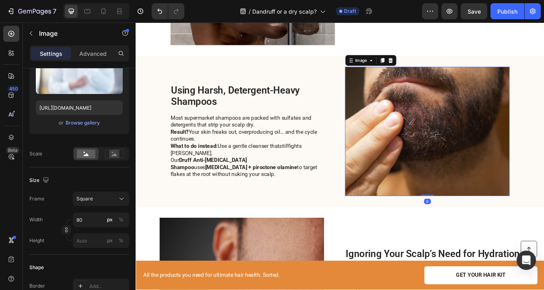 Image resolution: width=544 pixels, height=290 pixels. What do you see at coordinates (132, 87) in the screenshot?
I see `h2: Using Harsh, Detergent-Heavy Shampoos` at bounding box center [132, 87].